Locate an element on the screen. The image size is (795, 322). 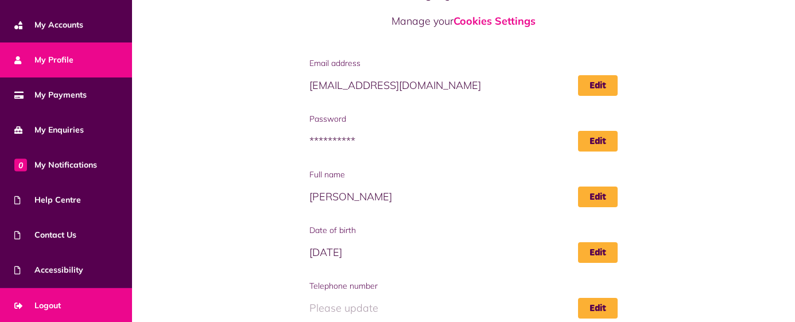
span: Telephone number is located at coordinates (464, 286).